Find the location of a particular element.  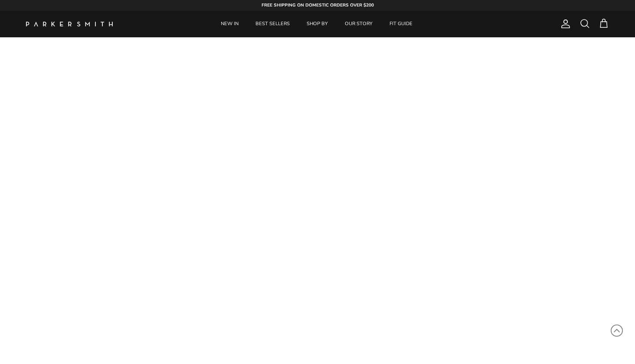

svg: Scroll to Top is located at coordinates (617, 331).